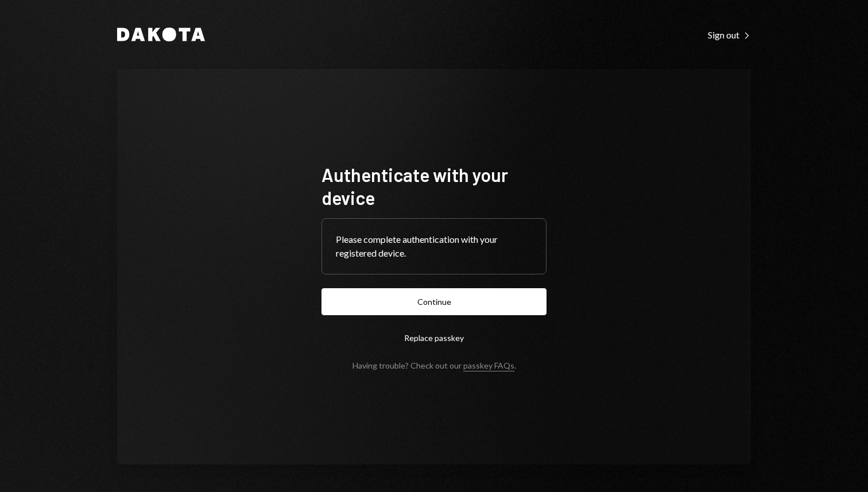 This screenshot has width=868, height=492. What do you see at coordinates (729, 35) in the screenshot?
I see `div: Sign out` at bounding box center [729, 35].